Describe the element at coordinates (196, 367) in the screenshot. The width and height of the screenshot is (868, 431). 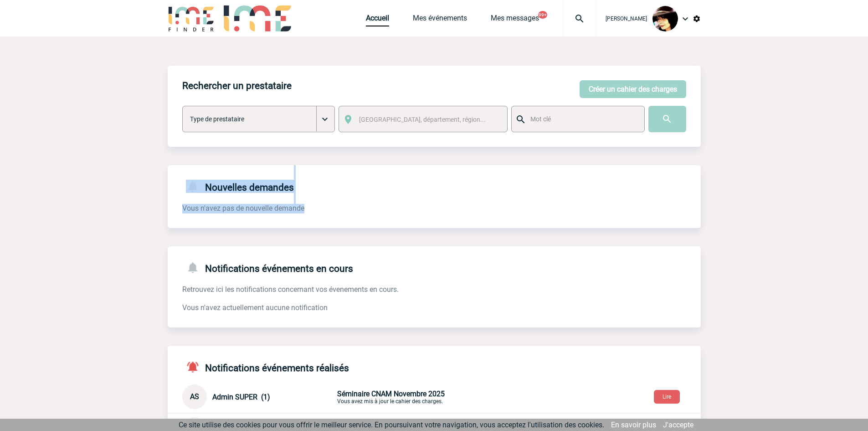
I see `img: notifications-active-24-px-r.png` at that location.